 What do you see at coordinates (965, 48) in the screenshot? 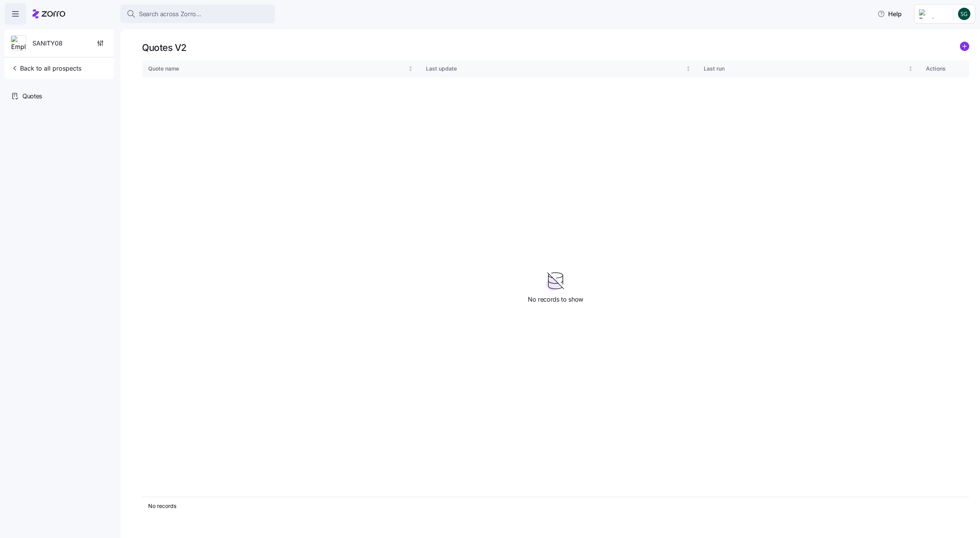
I see `a: add icon` at bounding box center [965, 48].